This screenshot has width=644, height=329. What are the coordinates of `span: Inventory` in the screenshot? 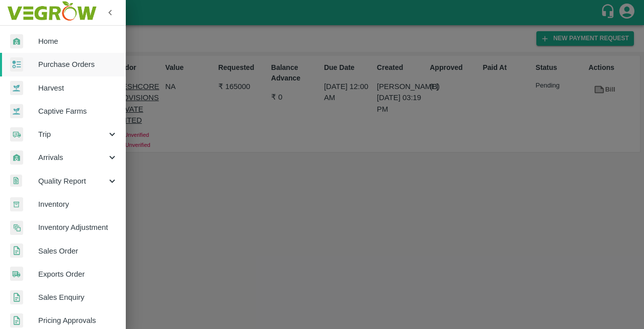 It's located at (78, 204).